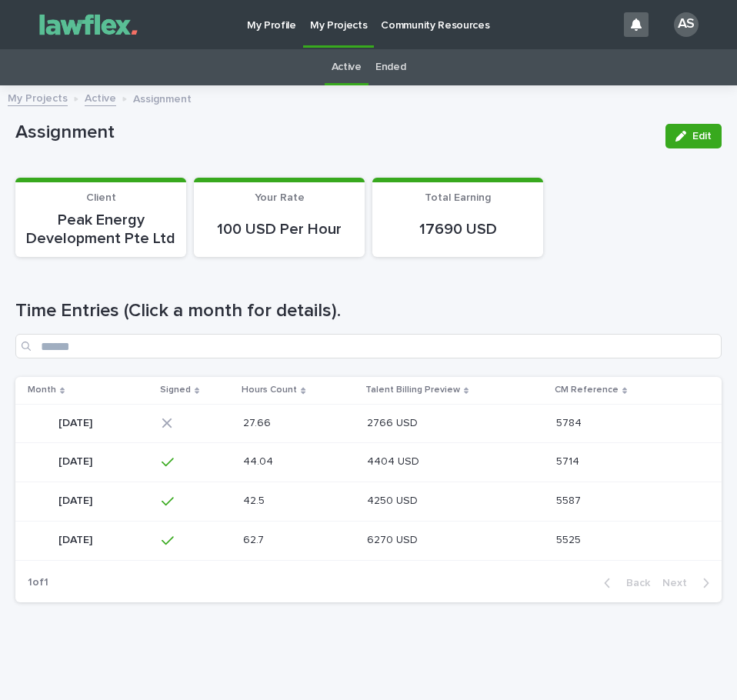 This screenshot has height=700, width=737. Describe the element at coordinates (570, 499) in the screenshot. I see `p: 5587` at that location.